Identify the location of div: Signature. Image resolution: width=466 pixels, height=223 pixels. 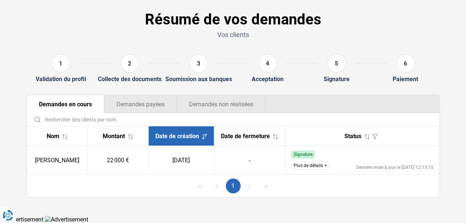
(337, 79).